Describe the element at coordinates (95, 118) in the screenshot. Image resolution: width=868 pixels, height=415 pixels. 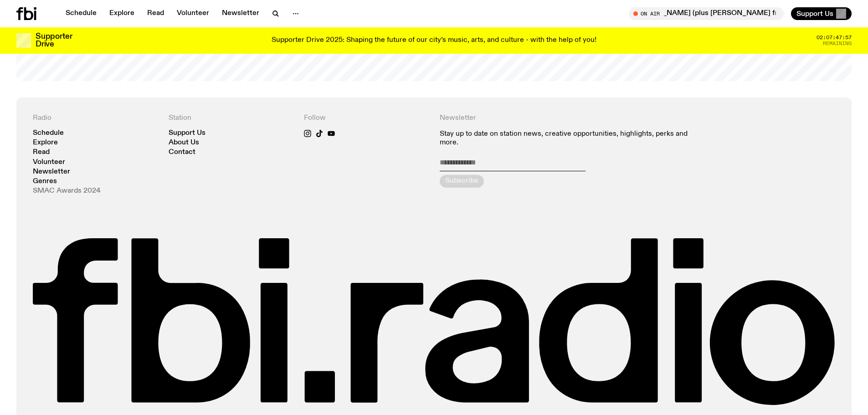
I see `h4: Radio` at that location.